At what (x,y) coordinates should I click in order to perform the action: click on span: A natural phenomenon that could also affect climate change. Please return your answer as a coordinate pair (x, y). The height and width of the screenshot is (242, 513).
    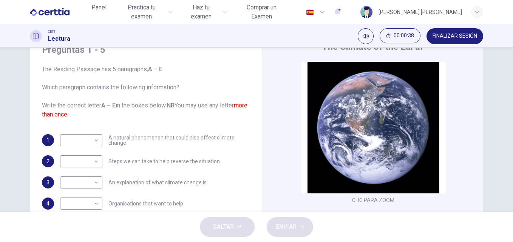
    Looking at the image, I should click on (179, 140).